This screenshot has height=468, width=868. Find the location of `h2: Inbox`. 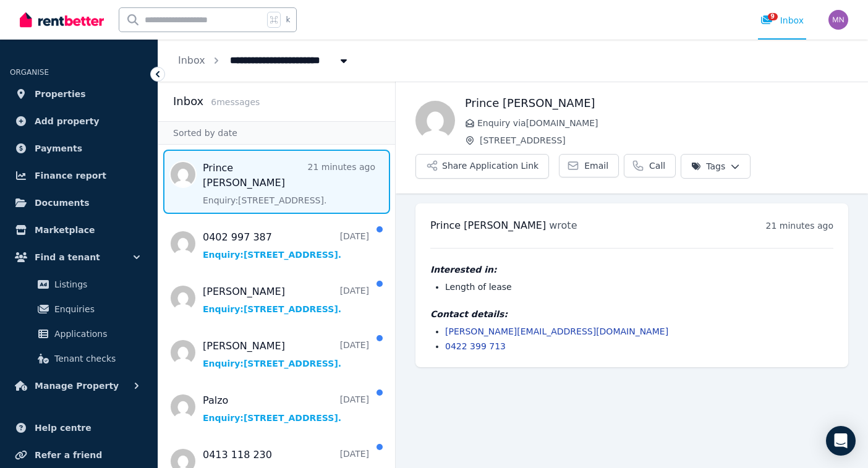

h2: Inbox is located at coordinates (188, 102).